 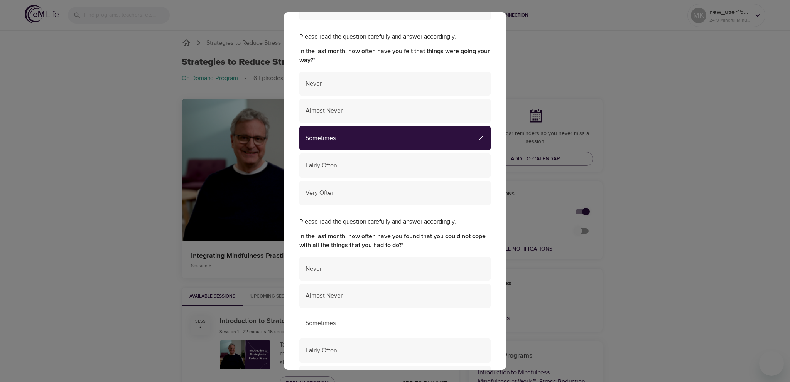 I want to click on label: In the last month, how often have you felt that things were going your way?, so click(x=395, y=56).